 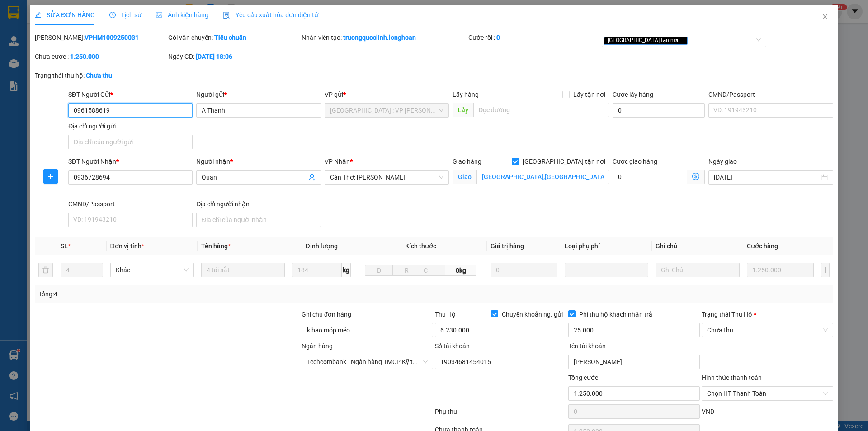 I want to click on input: D, so click(x=379, y=271).